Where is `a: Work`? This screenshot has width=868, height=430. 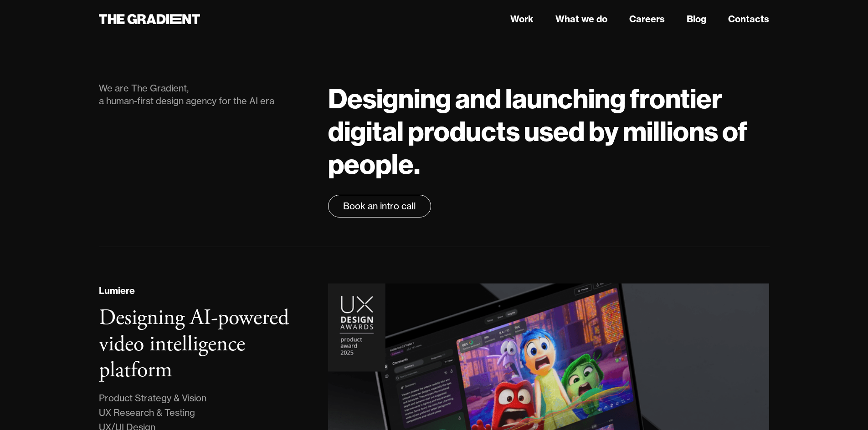
a: Work is located at coordinates (521, 19).